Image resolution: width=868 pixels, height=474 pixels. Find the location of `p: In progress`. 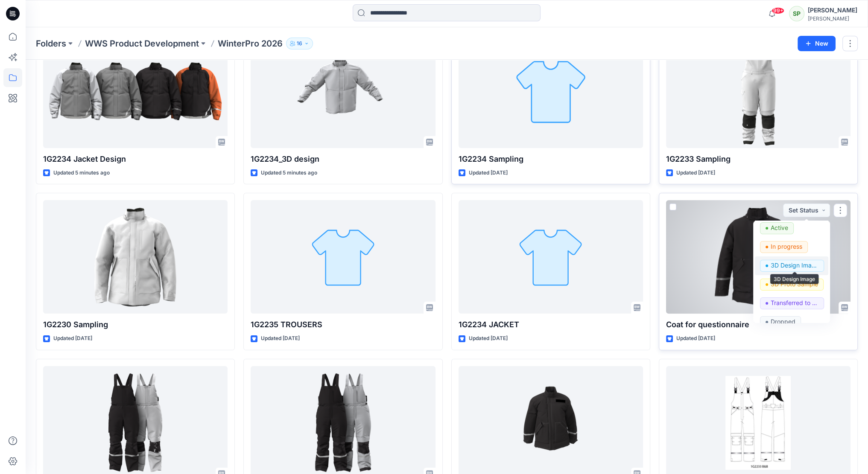

p: In progress is located at coordinates (787, 247).